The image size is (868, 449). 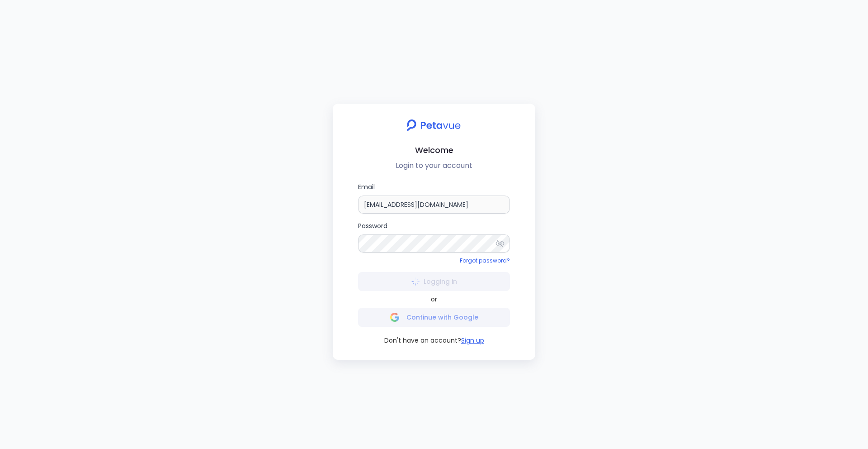 What do you see at coordinates (434, 198) in the screenshot?
I see `label: Email` at bounding box center [434, 198].